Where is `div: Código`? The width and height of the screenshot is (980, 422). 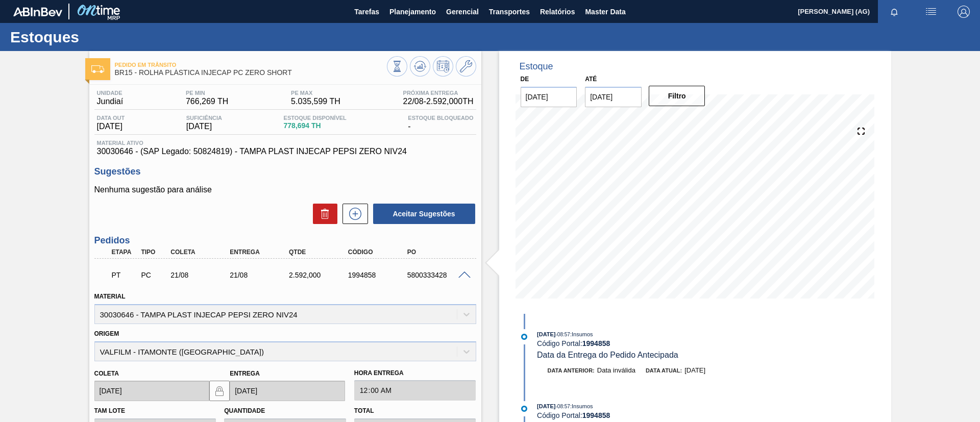
div: Código is located at coordinates (379, 252).